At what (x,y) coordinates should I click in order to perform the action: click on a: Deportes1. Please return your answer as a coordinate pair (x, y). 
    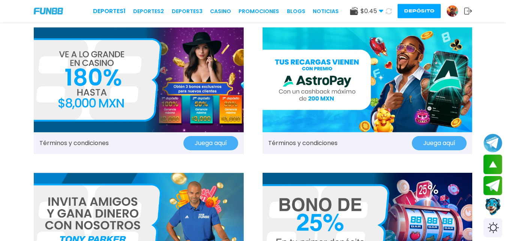
    Looking at the image, I should click on (109, 11).